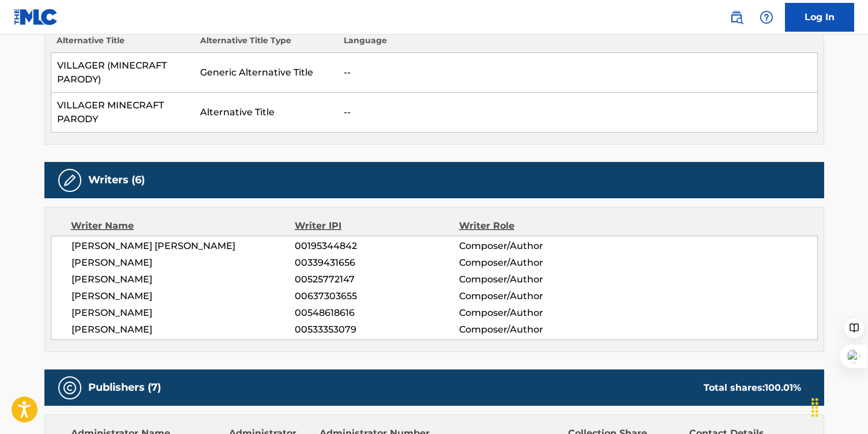 Image resolution: width=868 pixels, height=434 pixels. Describe the element at coordinates (183, 226) in the screenshot. I see `div: Writer Name` at that location.